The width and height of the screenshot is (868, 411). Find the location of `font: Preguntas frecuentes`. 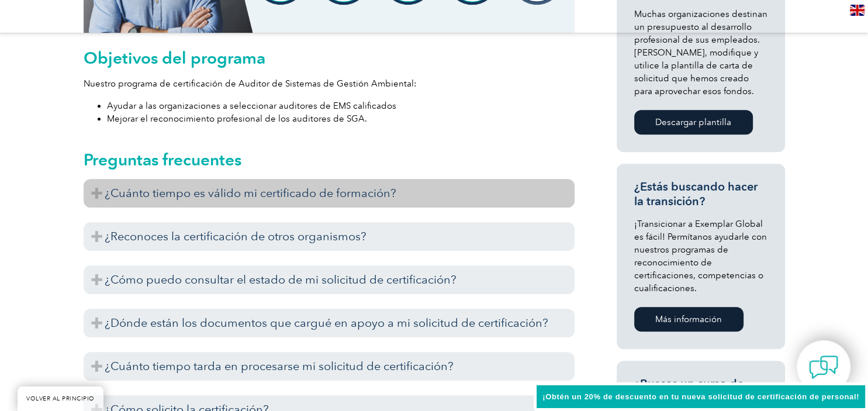

font: Preguntas frecuentes is located at coordinates (163, 159).